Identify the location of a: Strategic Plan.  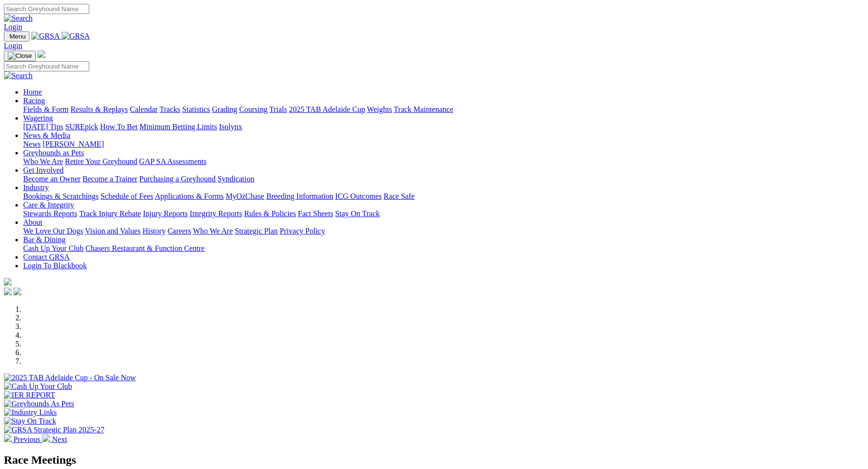
(256, 231).